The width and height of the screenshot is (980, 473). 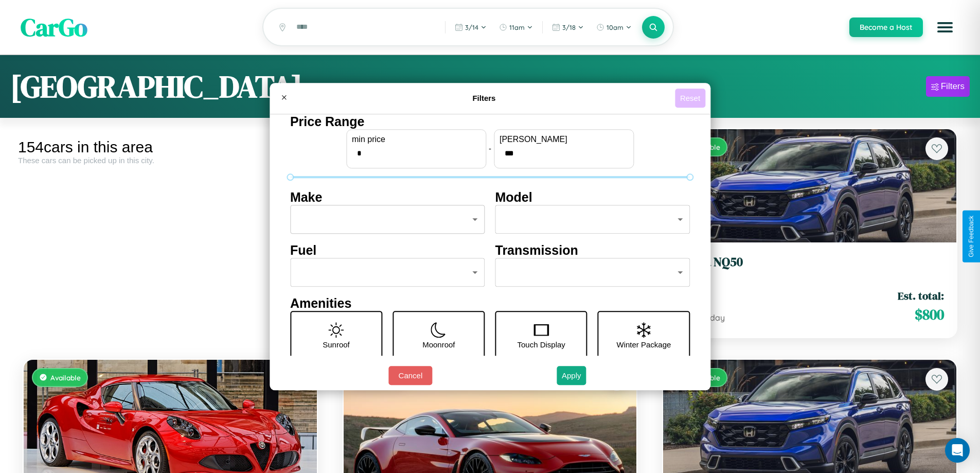 What do you see at coordinates (170, 160) in the screenshot?
I see `div: These cars can be picked up in this city.` at bounding box center [170, 160].